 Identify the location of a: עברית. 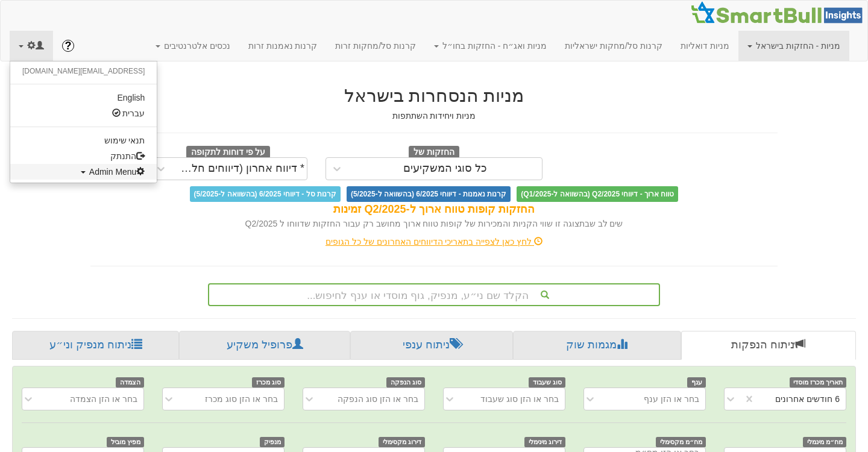
(83, 113).